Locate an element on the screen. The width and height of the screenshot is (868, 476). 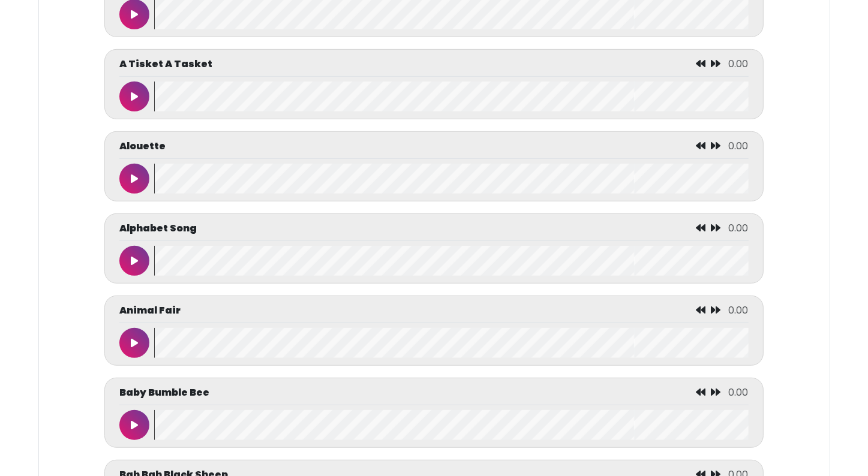
p: Alouette is located at coordinates (142, 146).